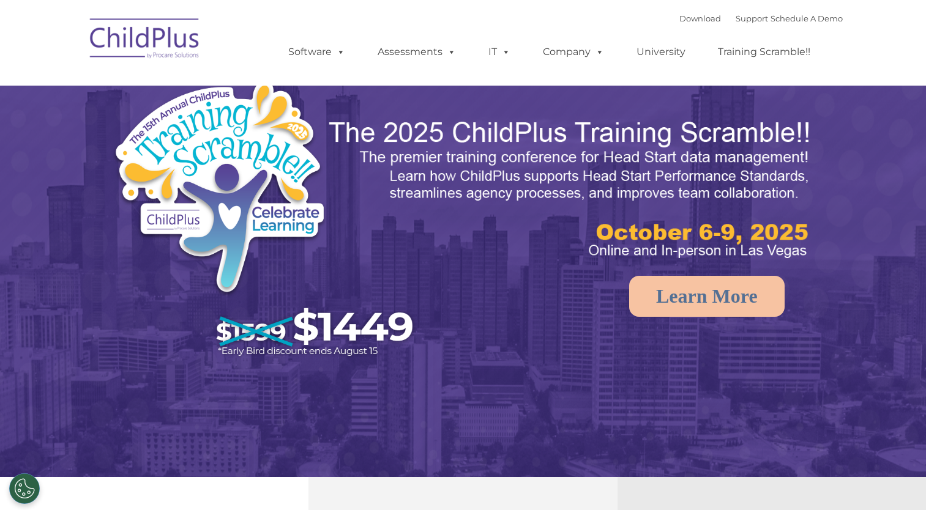  What do you see at coordinates (661, 52) in the screenshot?
I see `a: University` at bounding box center [661, 52].